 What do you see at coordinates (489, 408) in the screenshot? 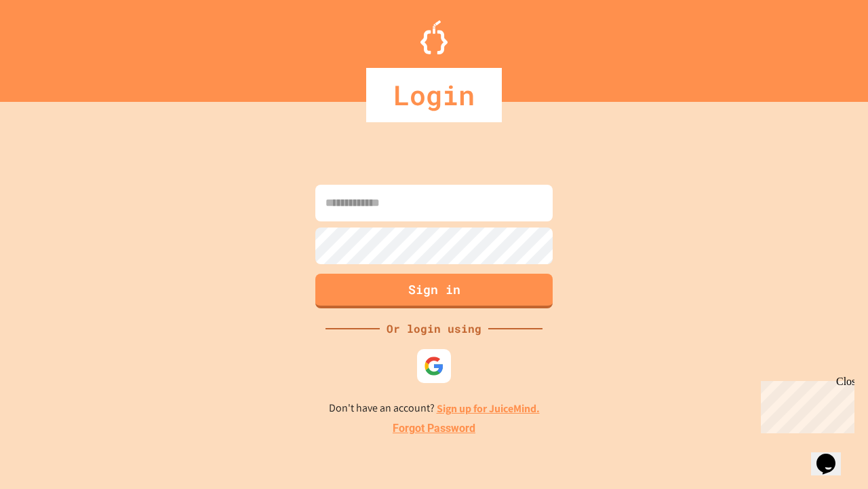
I see `a: Sign up for JuiceMind.` at bounding box center [489, 408].